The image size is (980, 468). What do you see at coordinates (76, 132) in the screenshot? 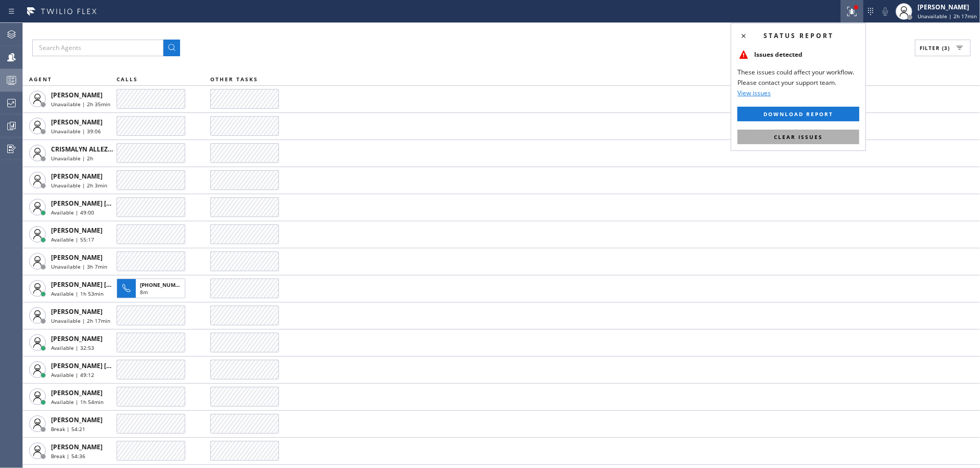
I see `span: Unavailable | 39:06` at bounding box center [76, 132].